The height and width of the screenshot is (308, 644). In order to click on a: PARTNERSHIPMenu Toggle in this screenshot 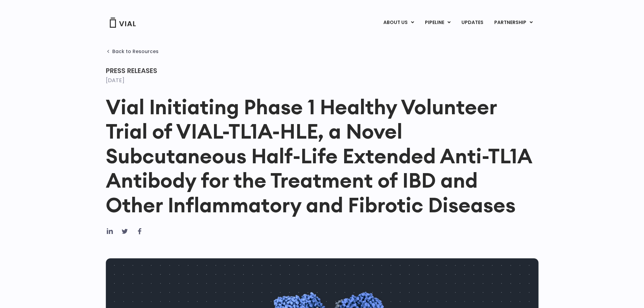, I will do `click(514, 22)`.